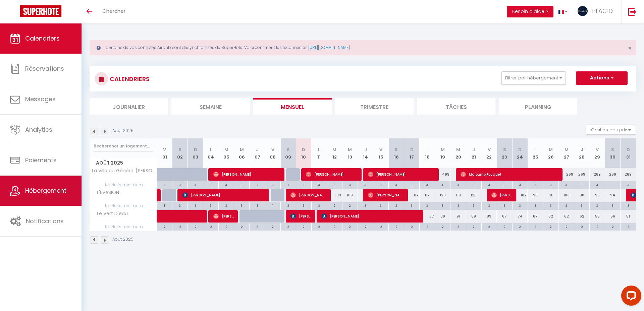 This screenshot has height=311, width=644. What do you see at coordinates (505, 216) in the screenshot?
I see `div: 87` at bounding box center [505, 216].